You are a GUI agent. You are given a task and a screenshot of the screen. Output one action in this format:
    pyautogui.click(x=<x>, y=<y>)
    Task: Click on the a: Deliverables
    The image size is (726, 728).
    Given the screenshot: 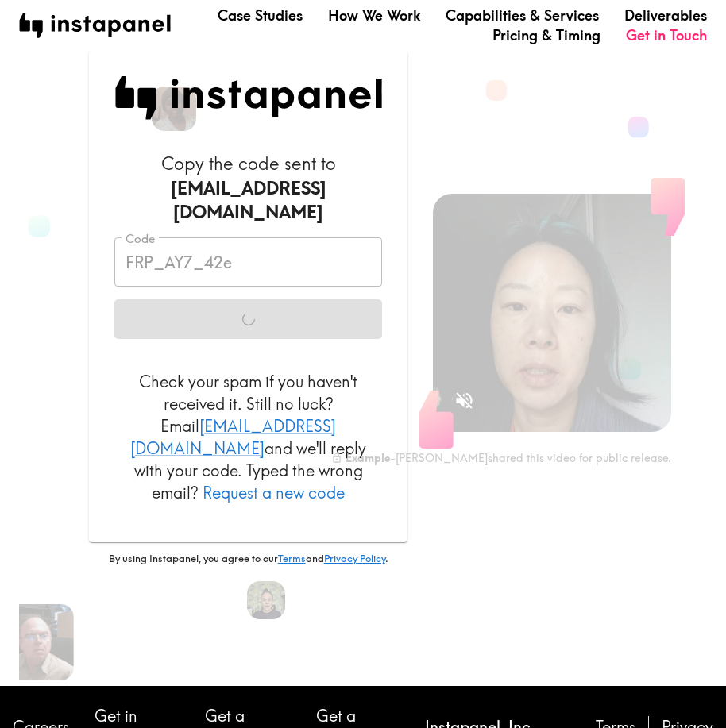 What is the action you would take?
    pyautogui.click(x=666, y=15)
    